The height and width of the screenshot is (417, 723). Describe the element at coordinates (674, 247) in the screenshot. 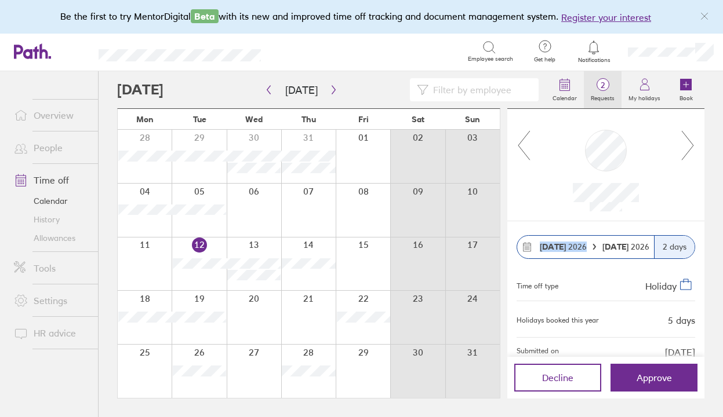

I see `div: 2 days` at that location.